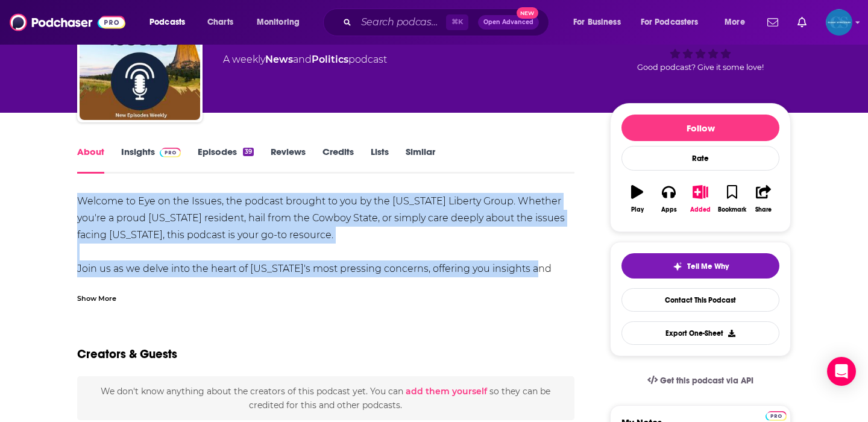 This screenshot has height=422, width=868. I want to click on span: Open Advanced, so click(508, 22).